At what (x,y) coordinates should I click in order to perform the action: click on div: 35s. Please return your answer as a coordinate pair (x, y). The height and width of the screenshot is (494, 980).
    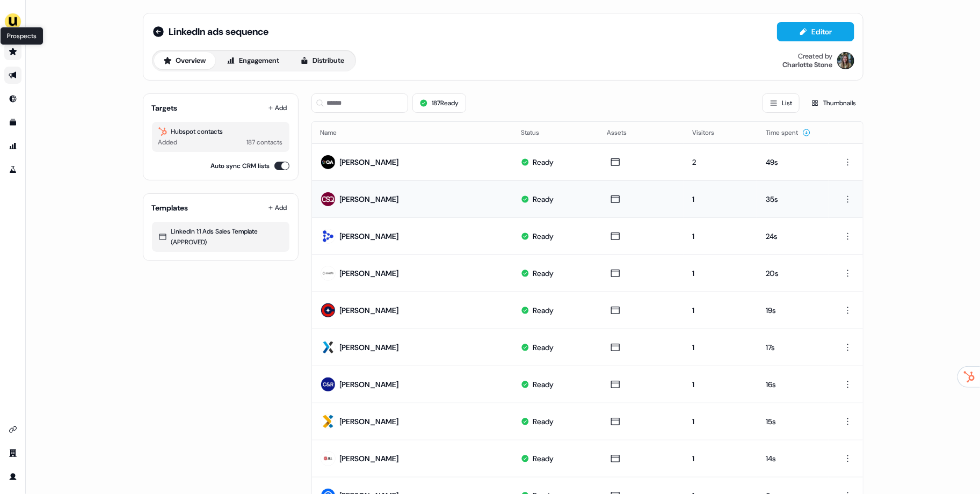
    Looking at the image, I should click on (792, 199).